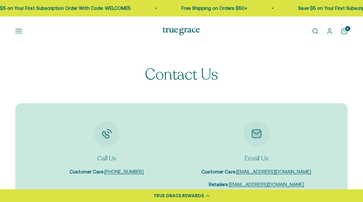  What do you see at coordinates (178, 196) in the screenshot?
I see `div: TRUE GRACE REWARDS` at bounding box center [178, 196].